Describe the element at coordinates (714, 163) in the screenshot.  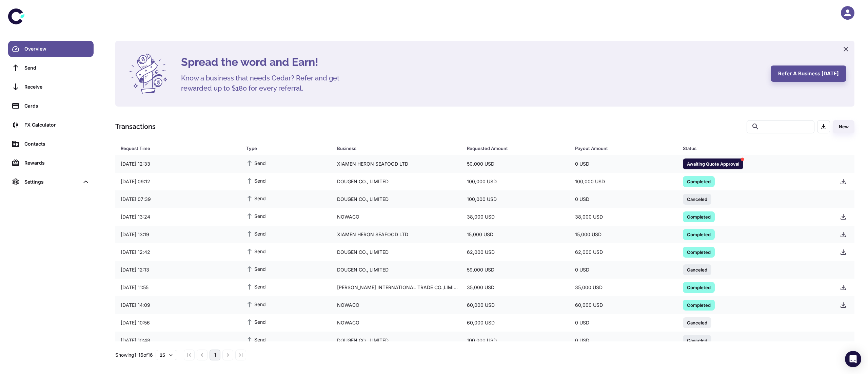
I see `span: Awaiting Quote Approval` at that location.